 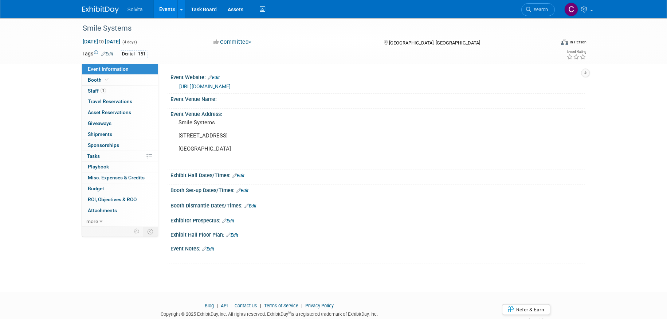 I want to click on span: Tasks, so click(x=93, y=156).